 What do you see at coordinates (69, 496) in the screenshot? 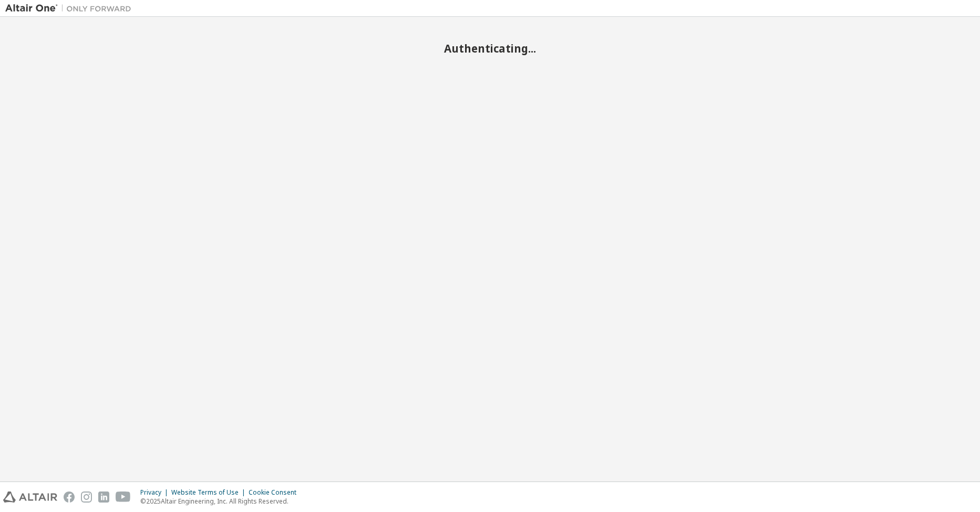
I see `img: facebook.svg` at bounding box center [69, 496].